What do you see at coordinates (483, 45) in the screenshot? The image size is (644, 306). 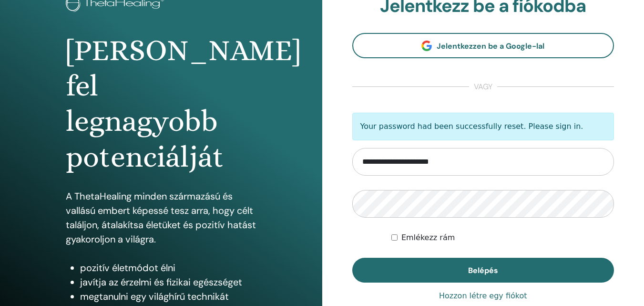 I see `a: Jelentkezzen be a Google-lal` at bounding box center [483, 45].